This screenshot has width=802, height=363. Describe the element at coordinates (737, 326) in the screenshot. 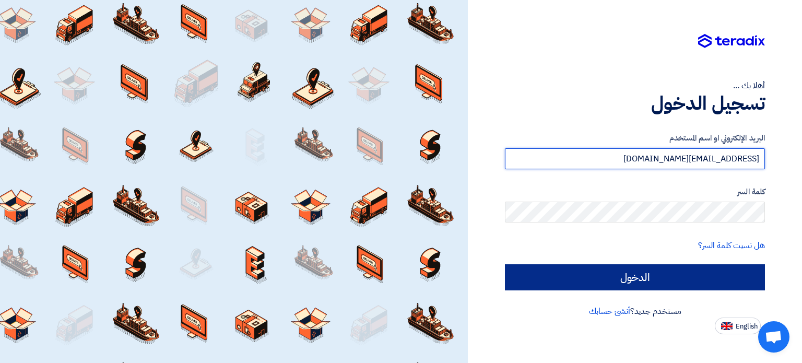

I see `button: English` at that location.